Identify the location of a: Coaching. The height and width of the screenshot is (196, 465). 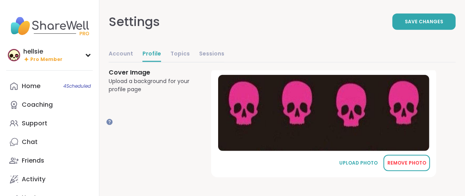
(49, 105).